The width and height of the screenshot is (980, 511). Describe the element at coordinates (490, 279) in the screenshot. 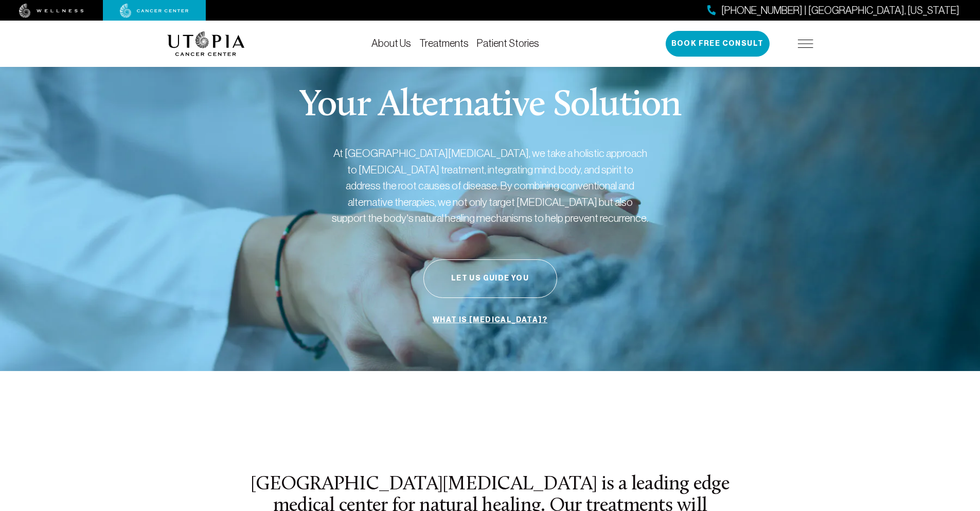

I see `button: Let Us Guide You` at that location.